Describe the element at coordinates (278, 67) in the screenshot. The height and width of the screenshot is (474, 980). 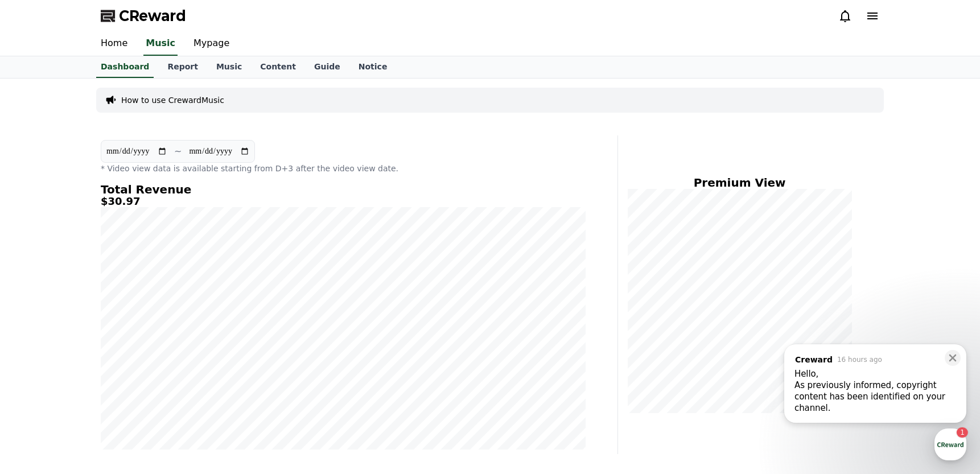
I see `a: Content` at that location.